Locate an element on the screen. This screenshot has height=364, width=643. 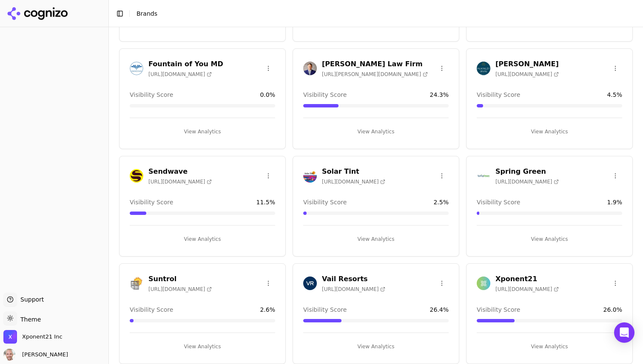
span: Support is located at coordinates (30, 300).